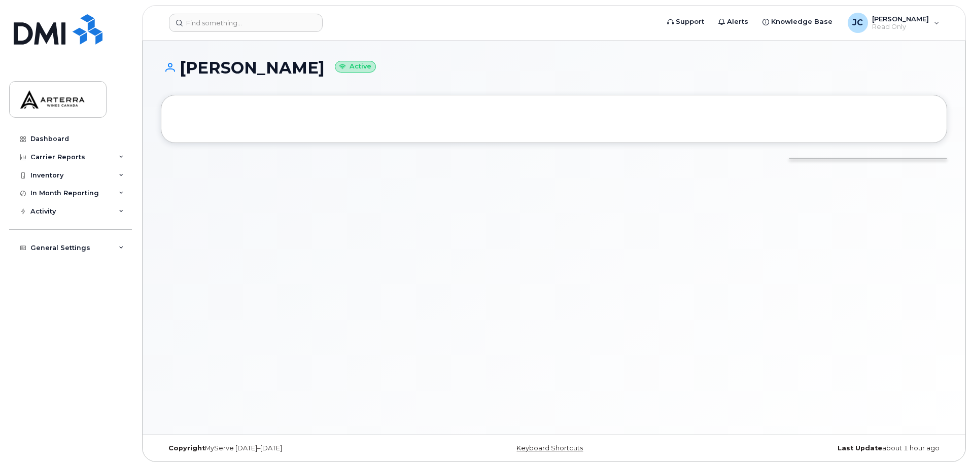 The width and height of the screenshot is (971, 462). Describe the element at coordinates (355, 66) in the screenshot. I see `small: Active` at that location.